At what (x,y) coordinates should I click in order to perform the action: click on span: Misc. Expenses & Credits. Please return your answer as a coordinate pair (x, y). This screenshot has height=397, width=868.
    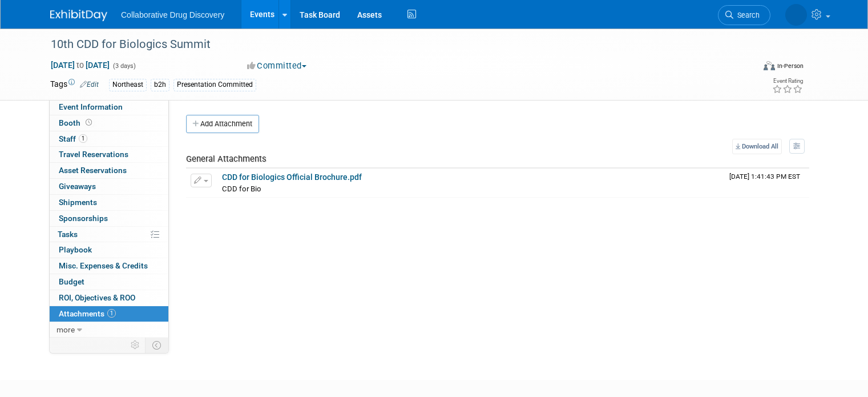
    Looking at the image, I should click on (104, 266).